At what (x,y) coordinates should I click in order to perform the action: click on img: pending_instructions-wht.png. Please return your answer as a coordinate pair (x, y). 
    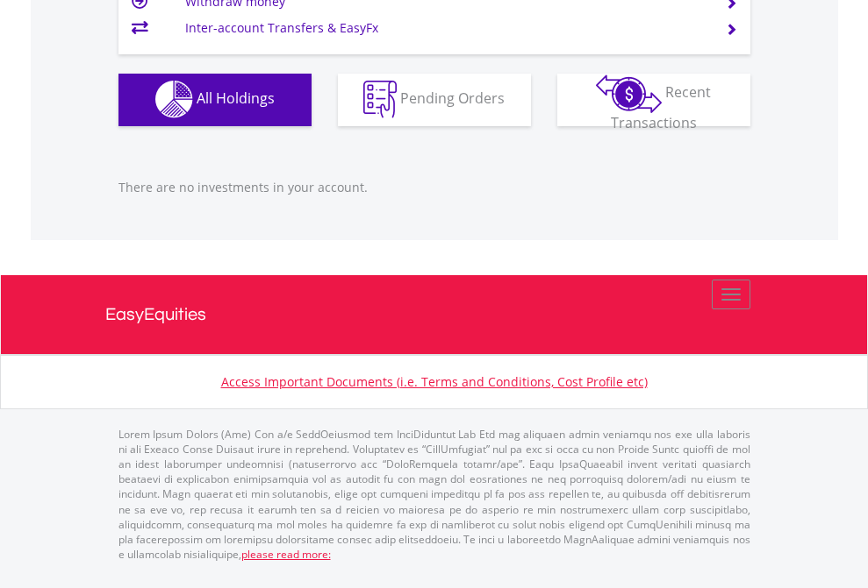
    Looking at the image, I should click on (380, 99).